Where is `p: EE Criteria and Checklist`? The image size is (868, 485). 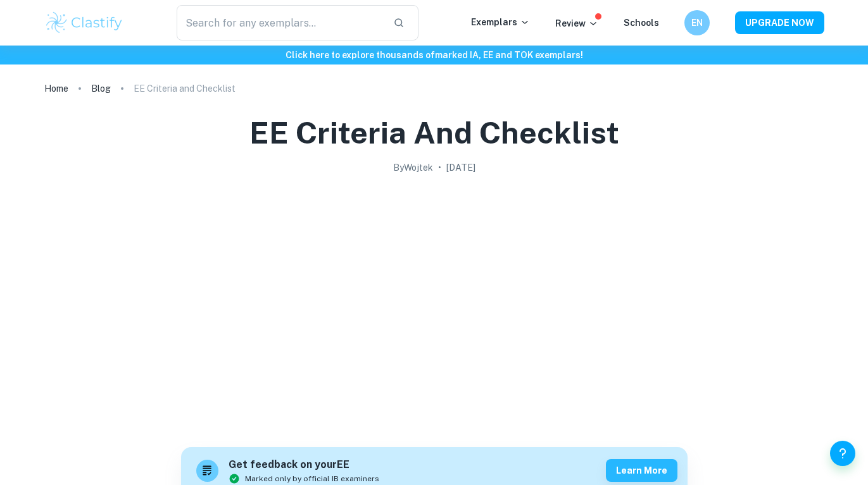
p: EE Criteria and Checklist is located at coordinates (184, 88).